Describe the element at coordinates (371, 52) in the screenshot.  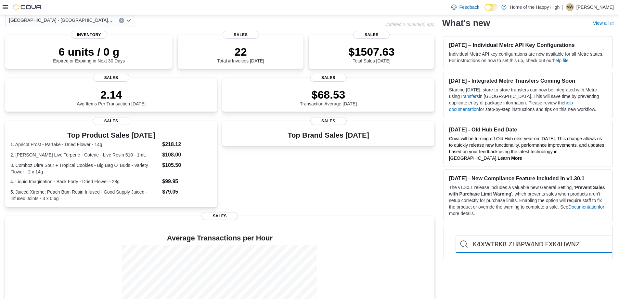
I see `p: $1507.63` at that location.